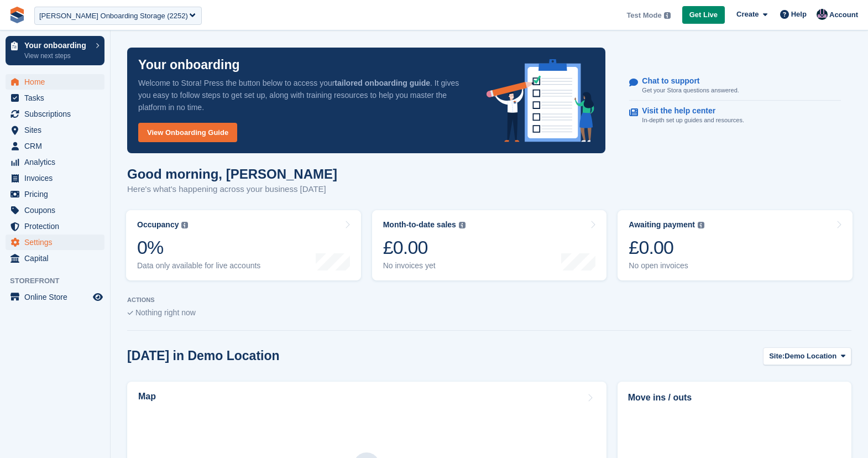  Describe the element at coordinates (303, 95) in the screenshot. I see `p: Welcome to Stora! Press the button below to access your . It gives you easy to follow steps to ge...` at that location.